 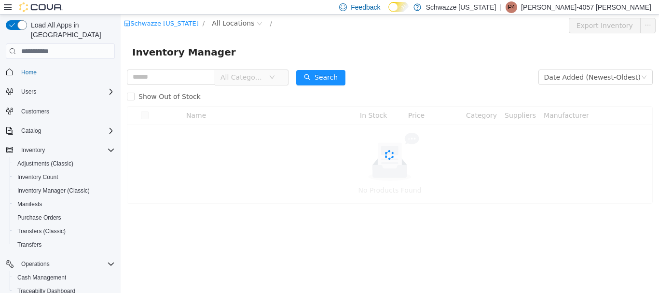 What do you see at coordinates (41, 231) in the screenshot?
I see `a: Transfers (Classic)` at bounding box center [41, 231].